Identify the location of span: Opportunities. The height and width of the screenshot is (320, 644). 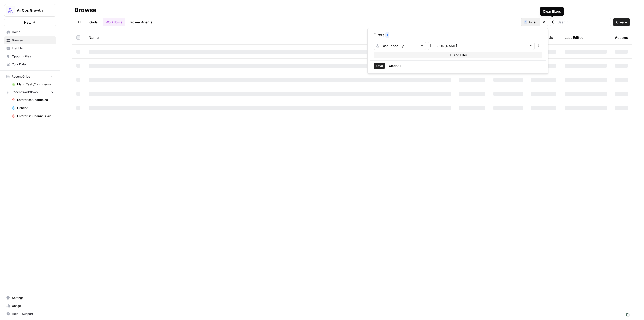
(33, 56).